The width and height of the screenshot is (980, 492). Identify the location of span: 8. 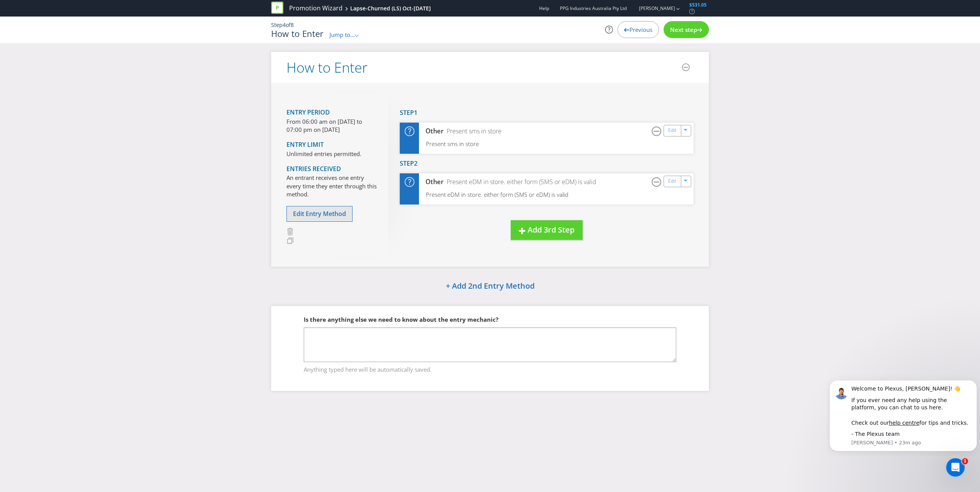
(292, 24).